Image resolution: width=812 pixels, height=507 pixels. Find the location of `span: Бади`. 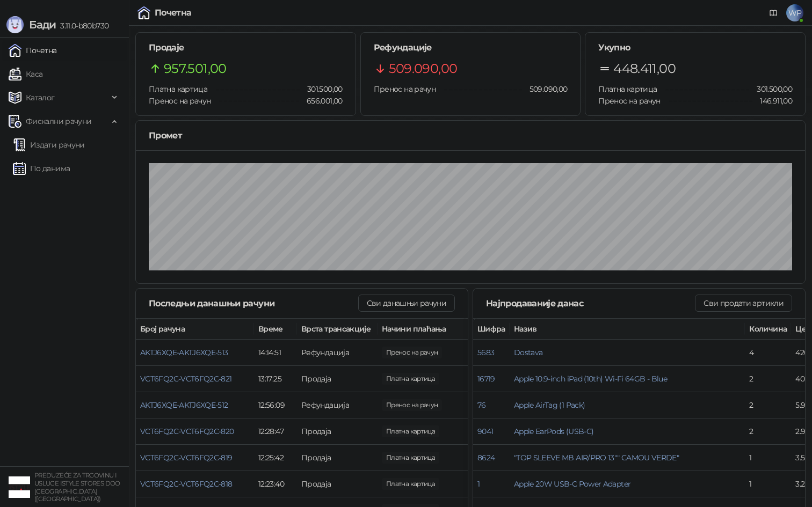

span: Бади is located at coordinates (42, 25).